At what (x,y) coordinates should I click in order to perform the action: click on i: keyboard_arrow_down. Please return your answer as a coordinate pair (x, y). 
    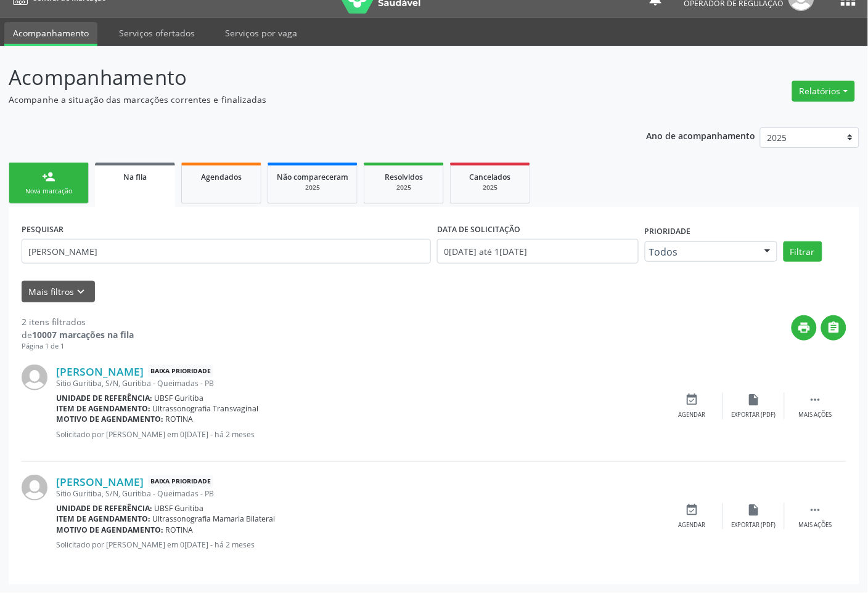
    Looking at the image, I should click on (81, 292).